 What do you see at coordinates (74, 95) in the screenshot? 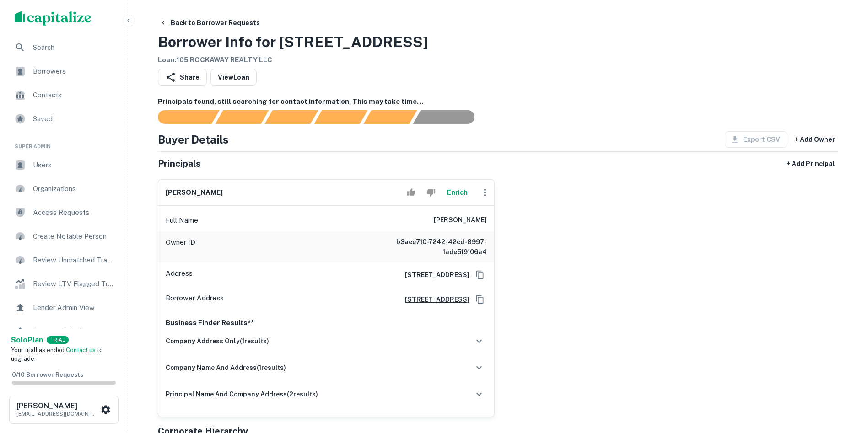
I see `span: Contacts` at bounding box center [74, 95].